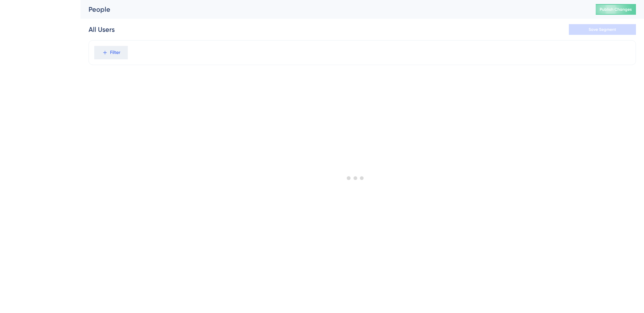  I want to click on div: People, so click(334, 9).